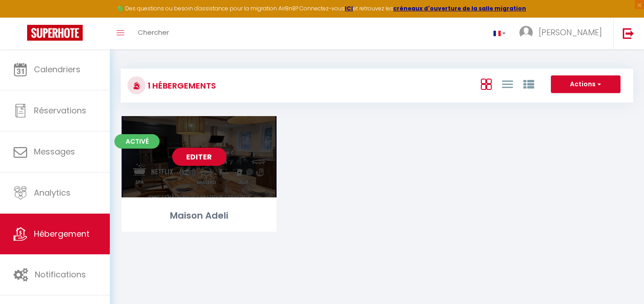  Describe the element at coordinates (55, 32) in the screenshot. I see `img: Super Booking` at that location.